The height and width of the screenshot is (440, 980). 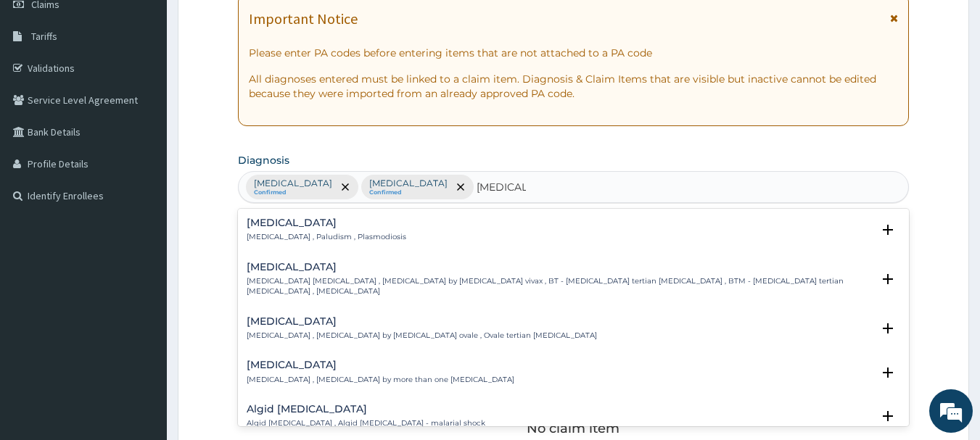 I want to click on div: Chat with us now, so click(x=160, y=90).